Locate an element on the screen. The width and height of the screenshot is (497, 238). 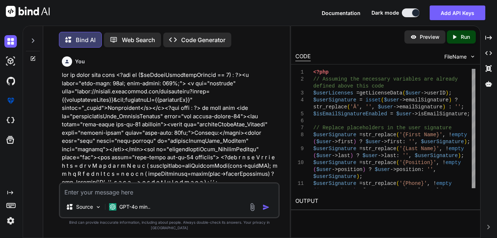
img: darkAi-studio is located at coordinates (11, 61).